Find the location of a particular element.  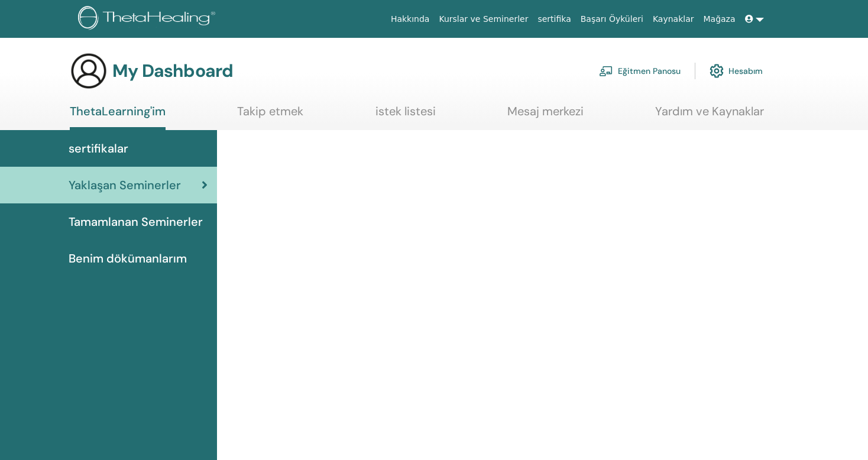

a: sertifika is located at coordinates (554, 19).